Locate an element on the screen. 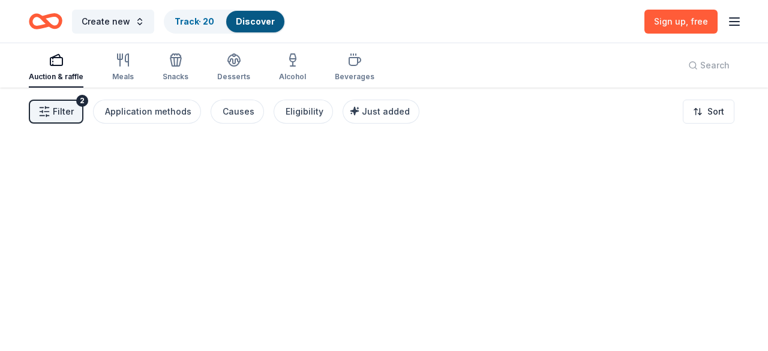  span: Sort is located at coordinates (716, 112).